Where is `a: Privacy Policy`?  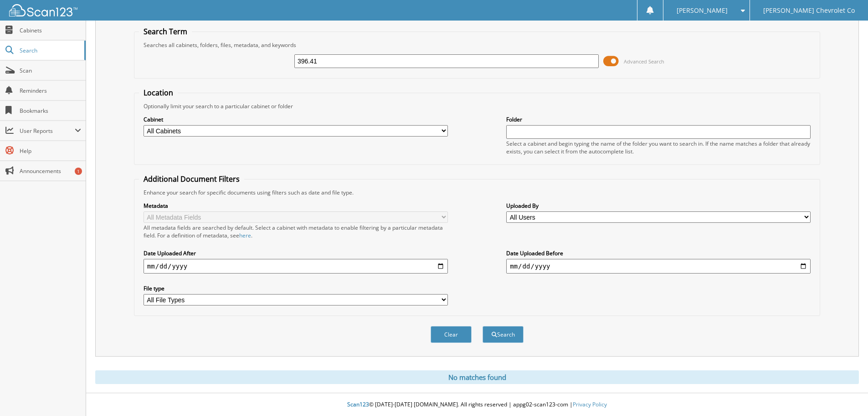
a: Privacy Policy is located at coordinates (590, 404).